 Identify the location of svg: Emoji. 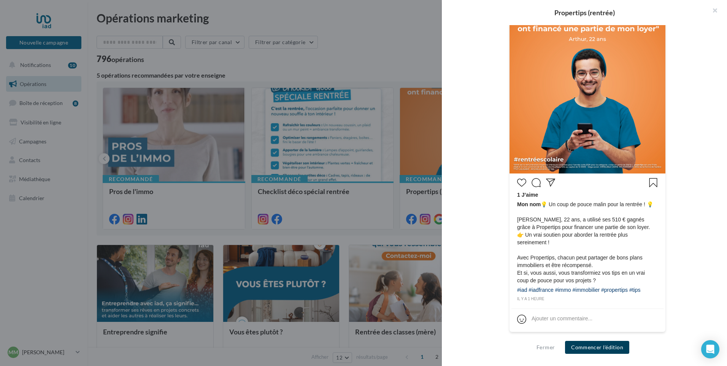
(522, 319).